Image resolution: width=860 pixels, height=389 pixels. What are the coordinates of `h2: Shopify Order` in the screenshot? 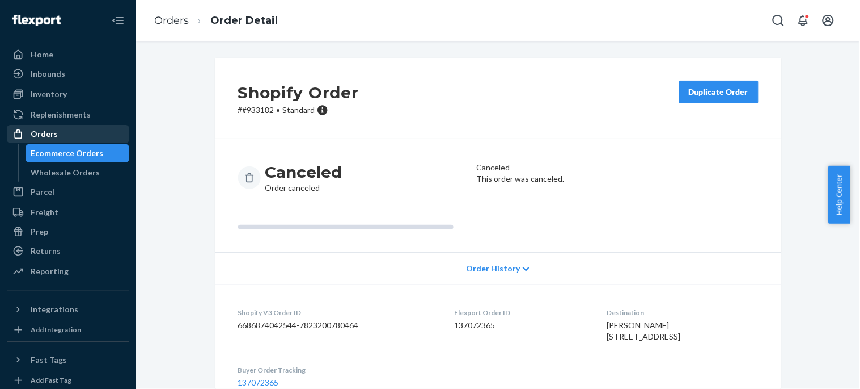 It's located at (298, 92).